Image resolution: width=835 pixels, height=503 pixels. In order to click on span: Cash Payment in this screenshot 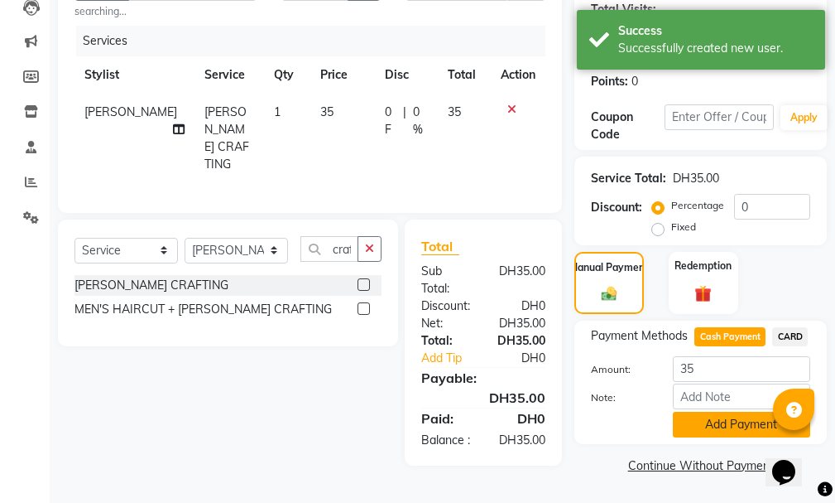, I will do `click(730, 336)`.